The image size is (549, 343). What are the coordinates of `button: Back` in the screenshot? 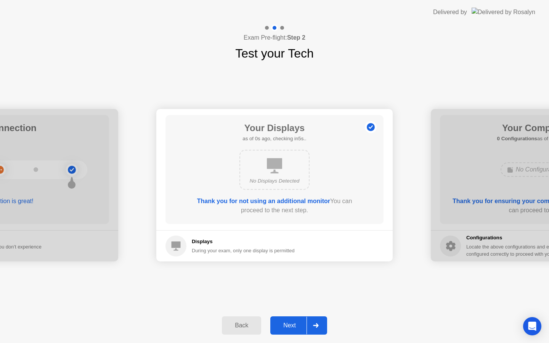 It's located at (241, 326).